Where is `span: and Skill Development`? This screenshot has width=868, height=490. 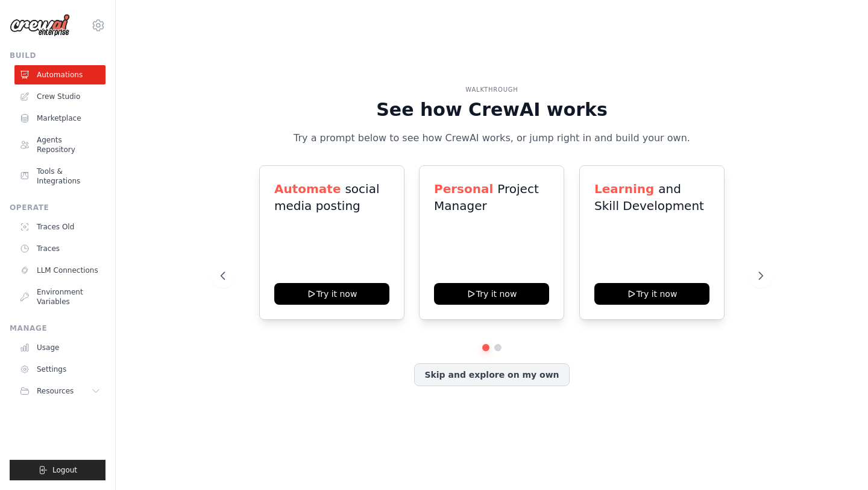
span: and Skill Development is located at coordinates (649, 197).